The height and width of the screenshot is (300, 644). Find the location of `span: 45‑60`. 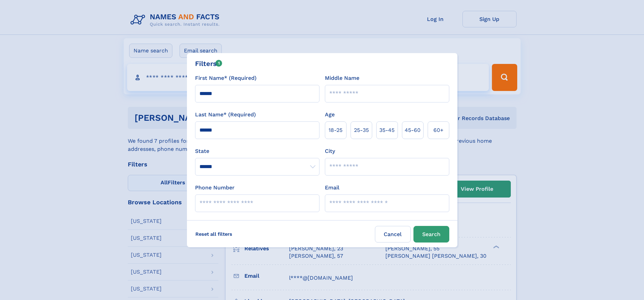

span: 45‑60 is located at coordinates (413, 130).